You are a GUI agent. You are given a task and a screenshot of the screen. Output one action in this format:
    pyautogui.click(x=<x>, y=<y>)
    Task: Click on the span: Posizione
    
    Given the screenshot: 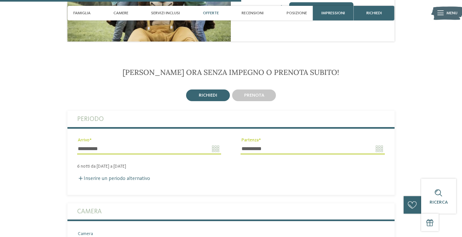 What is the action you would take?
    pyautogui.click(x=297, y=13)
    